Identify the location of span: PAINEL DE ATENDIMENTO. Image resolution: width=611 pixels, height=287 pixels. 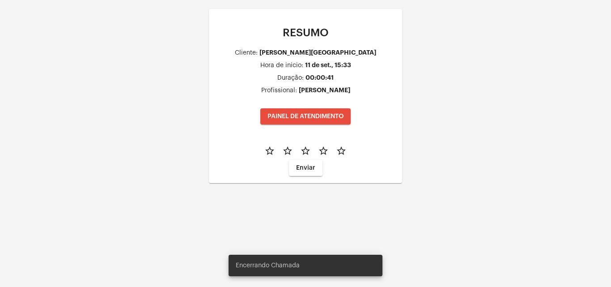
(305, 116).